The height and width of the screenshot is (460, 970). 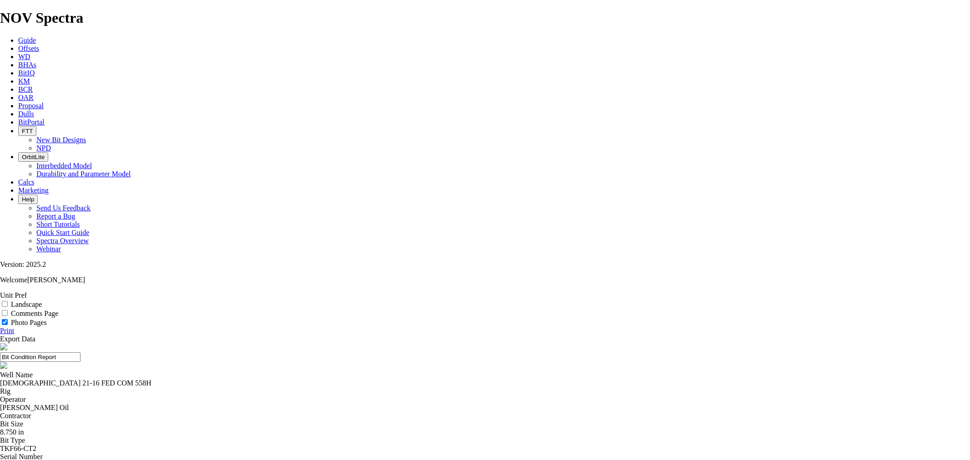 What do you see at coordinates (55, 216) in the screenshot?
I see `a: Report a Bug` at bounding box center [55, 216].